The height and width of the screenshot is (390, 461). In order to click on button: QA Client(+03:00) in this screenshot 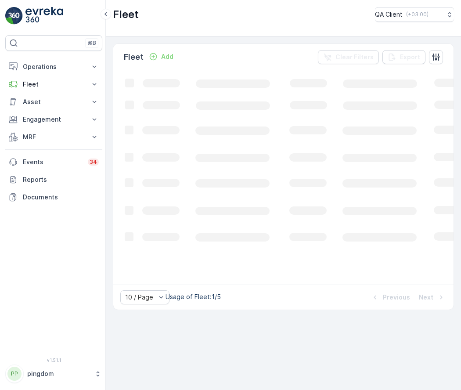, I will do `click(415, 14)`.